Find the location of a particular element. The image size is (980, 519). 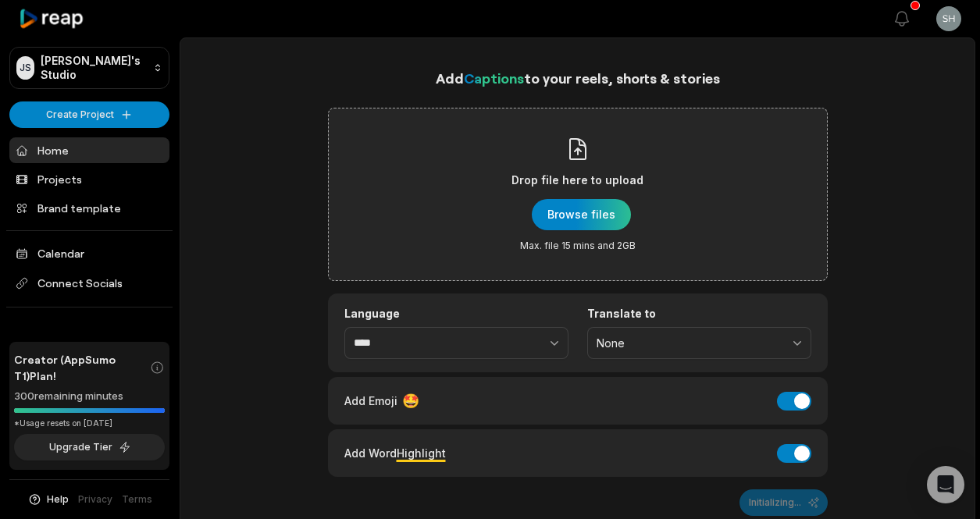

span: Connect Socials is located at coordinates (89, 283).